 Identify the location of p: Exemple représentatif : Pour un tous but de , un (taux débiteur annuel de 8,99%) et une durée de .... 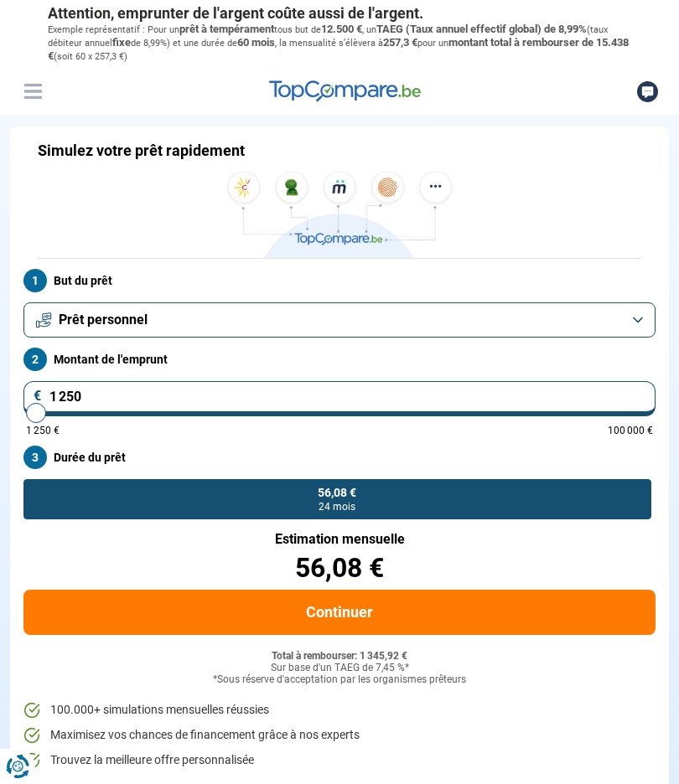
(339, 42).